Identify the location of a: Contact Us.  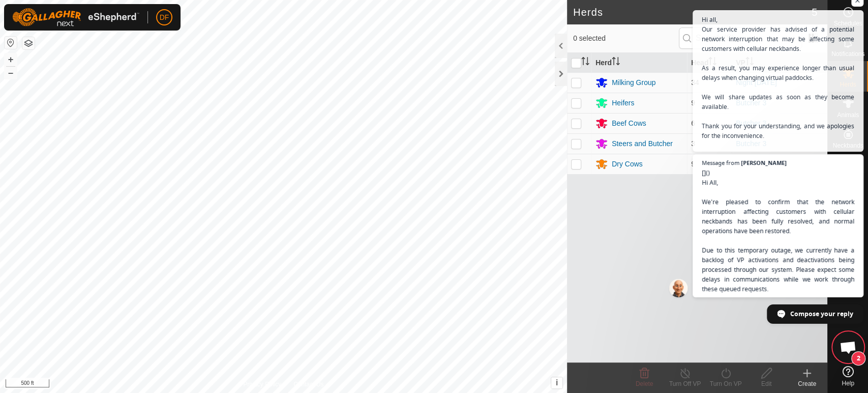
(308, 384).